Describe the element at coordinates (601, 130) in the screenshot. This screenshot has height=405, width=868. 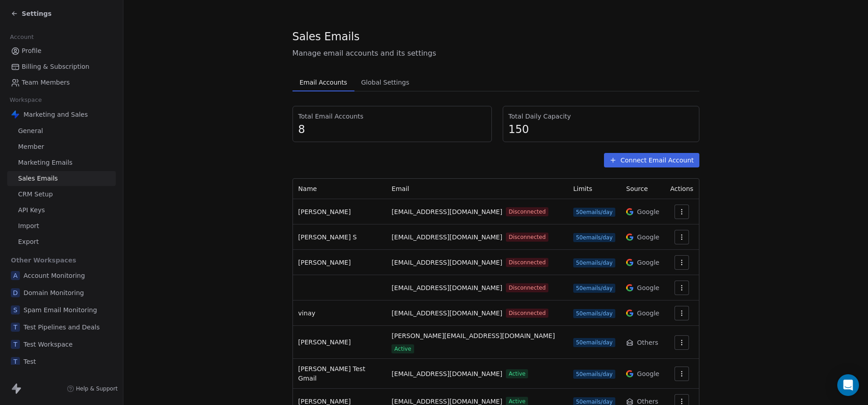
I see `span: 150` at that location.